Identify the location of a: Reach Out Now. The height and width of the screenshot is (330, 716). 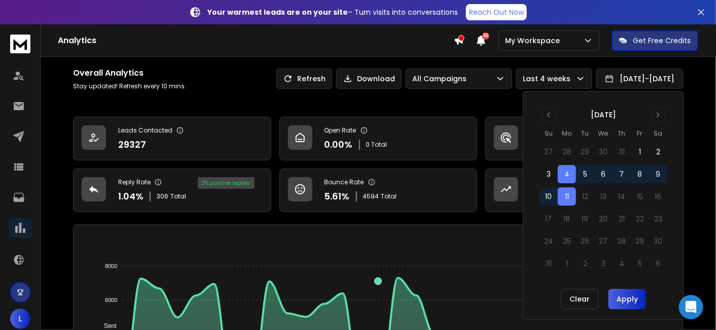
(496, 12).